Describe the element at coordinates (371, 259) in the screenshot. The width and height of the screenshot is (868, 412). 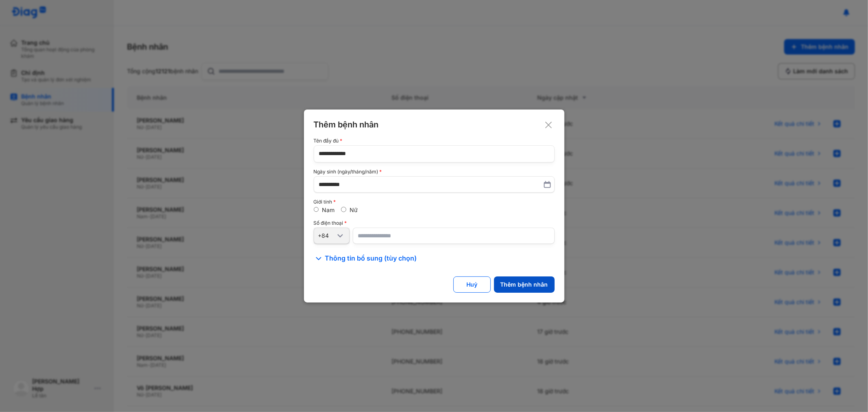
I see `span: Thông tin bổ sung (tùy chọn)` at that location.